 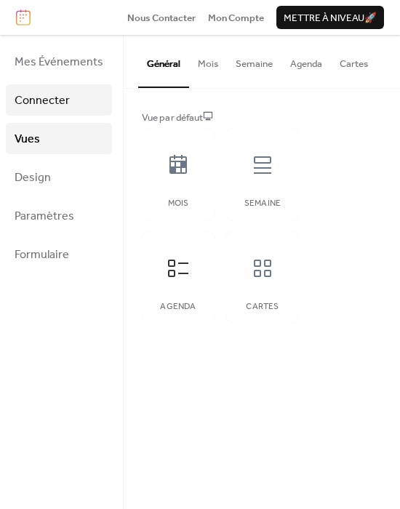 What do you see at coordinates (27, 139) in the screenshot?
I see `span: Vues` at bounding box center [27, 139].